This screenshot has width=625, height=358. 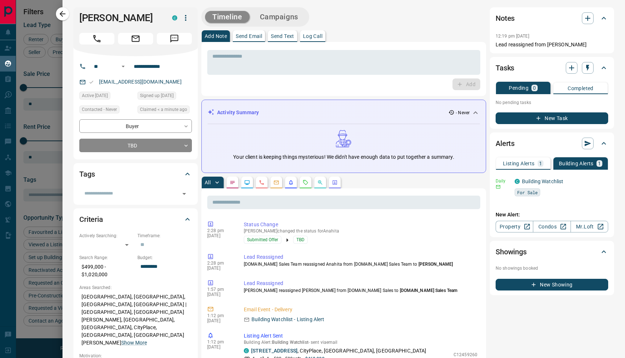 I want to click on p: Areas Searched:, so click(x=136, y=288).